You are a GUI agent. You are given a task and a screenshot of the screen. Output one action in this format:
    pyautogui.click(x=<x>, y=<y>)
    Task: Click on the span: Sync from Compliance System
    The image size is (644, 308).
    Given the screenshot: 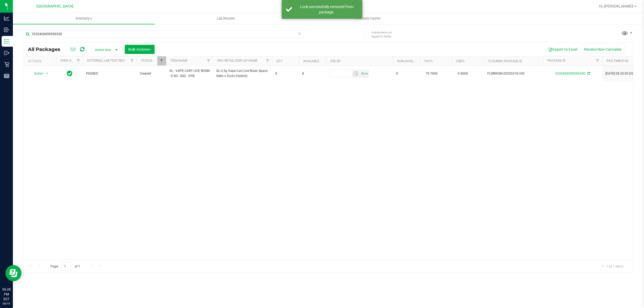 What is the action you would take?
    pyautogui.click(x=588, y=73)
    